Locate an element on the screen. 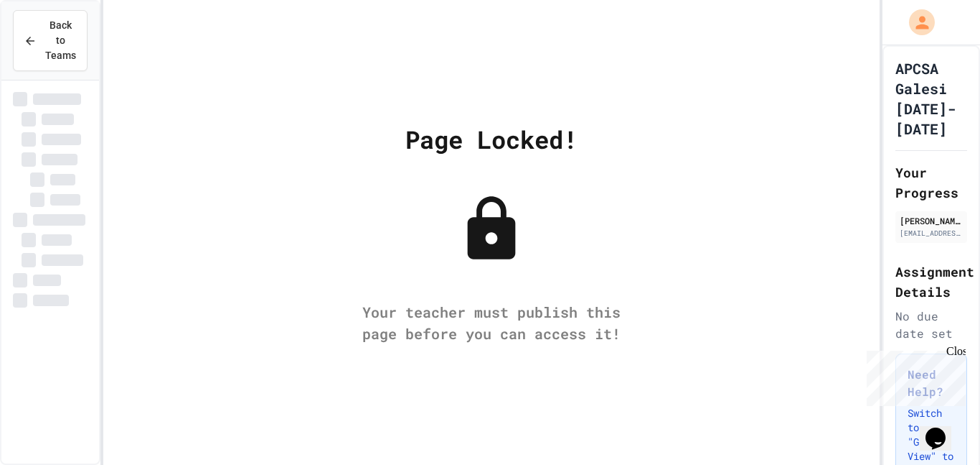 This screenshot has height=465, width=980. div: Page Locked! is located at coordinates (491, 139).